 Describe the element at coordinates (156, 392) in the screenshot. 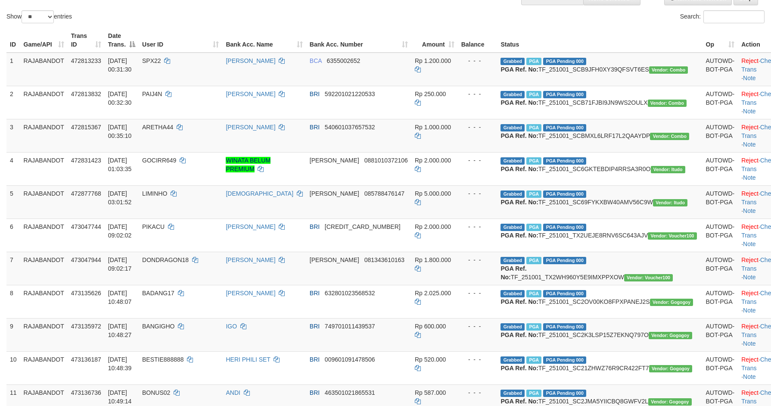

I see `span: BONUS02` at that location.